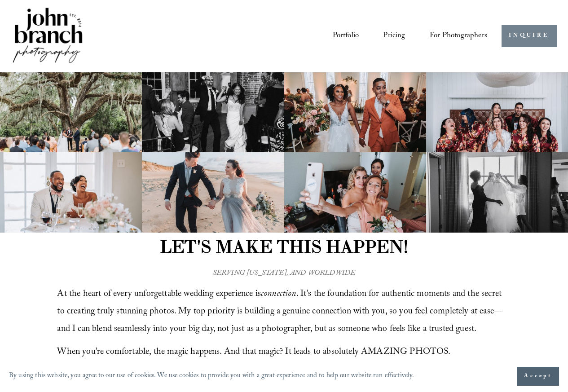  What do you see at coordinates (459, 36) in the screenshot?
I see `a: folder dropdown` at bounding box center [459, 36].